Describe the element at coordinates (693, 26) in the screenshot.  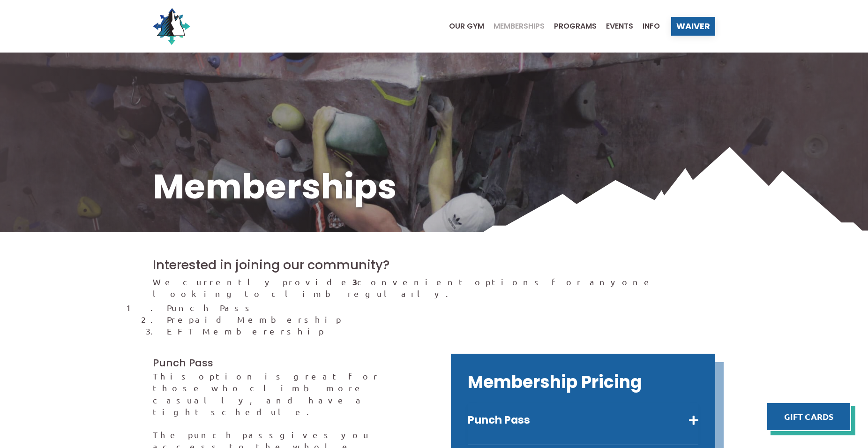
I see `a: Waiver` at that location.